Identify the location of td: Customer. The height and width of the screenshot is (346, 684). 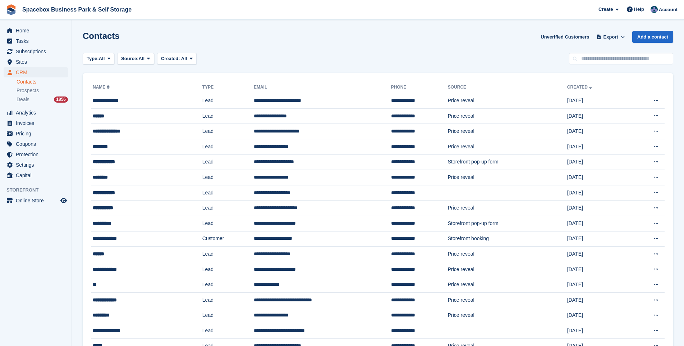
(228, 238).